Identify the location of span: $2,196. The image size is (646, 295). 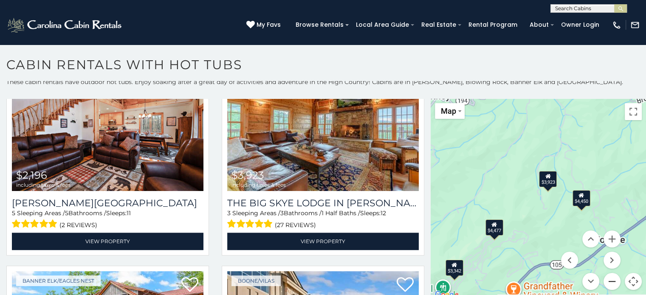
(31, 175).